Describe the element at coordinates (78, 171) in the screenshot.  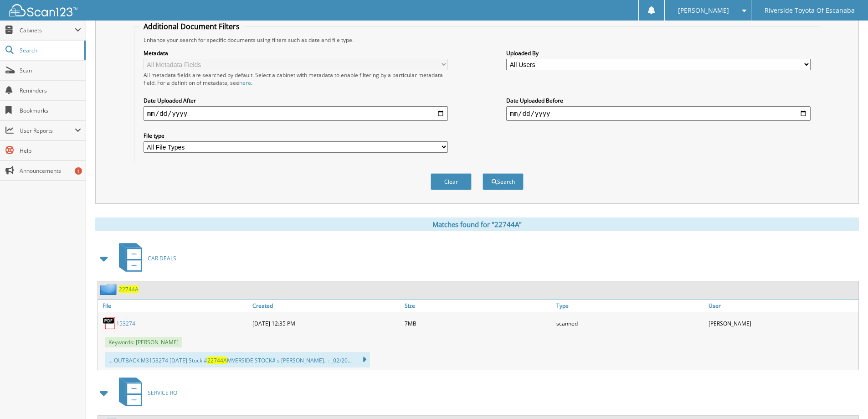
I see `div: 1` at that location.